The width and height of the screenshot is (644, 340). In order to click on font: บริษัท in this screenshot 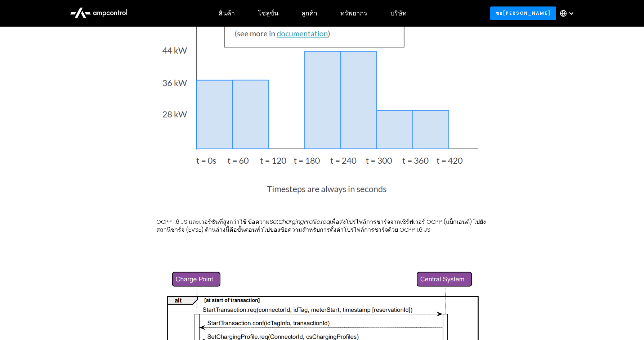, I will do `click(398, 13)`.